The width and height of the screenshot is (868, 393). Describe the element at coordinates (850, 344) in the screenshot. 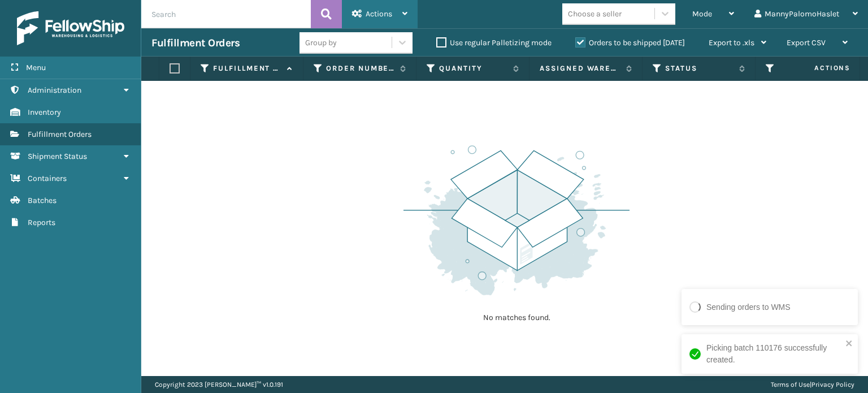

I see `button: close` at that location.